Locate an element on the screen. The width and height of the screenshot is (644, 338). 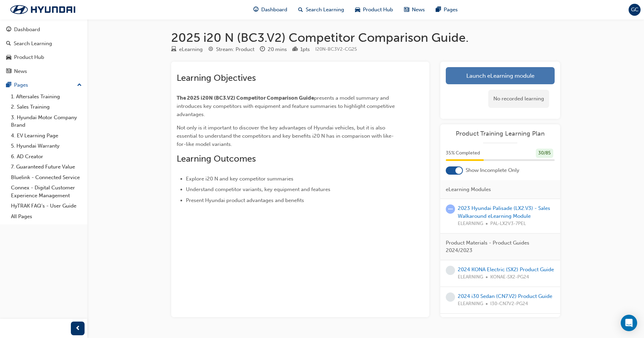
span: Not only is it important to discover the key advantages of Hyundai vehicles, but it is also essen... is located at coordinates (285, 136).